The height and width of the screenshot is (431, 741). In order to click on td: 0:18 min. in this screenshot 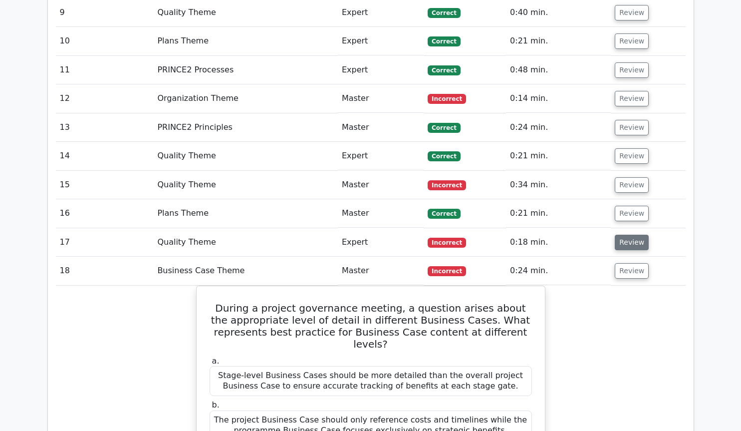, I will do `click(558, 242)`.